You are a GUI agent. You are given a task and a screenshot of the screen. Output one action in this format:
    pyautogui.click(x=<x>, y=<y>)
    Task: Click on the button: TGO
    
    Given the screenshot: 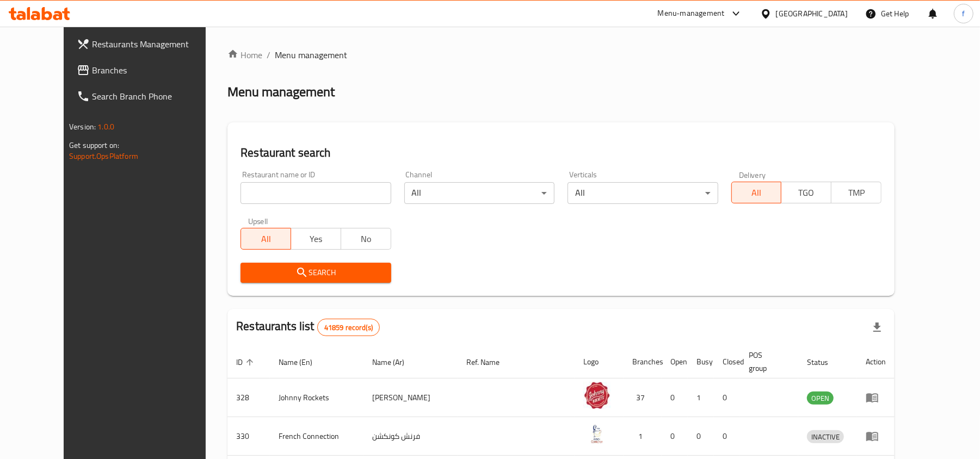 What is the action you would take?
    pyautogui.click(x=806, y=192)
    